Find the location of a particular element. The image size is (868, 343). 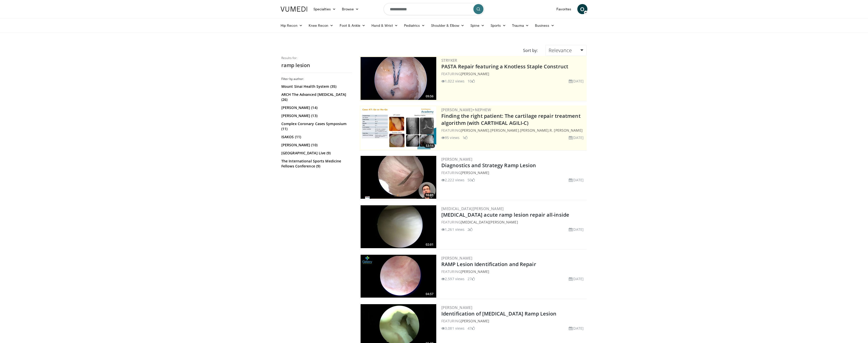

a: Favorites is located at coordinates (564, 9).